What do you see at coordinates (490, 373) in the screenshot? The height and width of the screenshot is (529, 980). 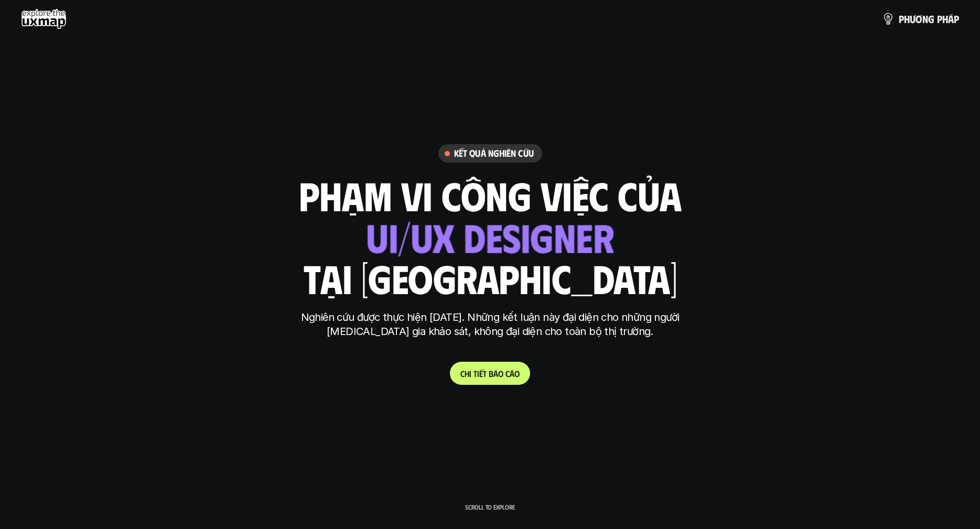 I see `a: Chitiếtbáocáo` at bounding box center [490, 373].